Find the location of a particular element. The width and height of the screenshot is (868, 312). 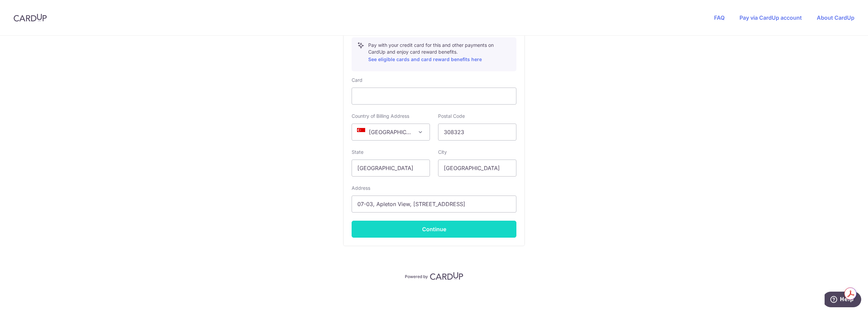

a: FAQ is located at coordinates (719, 18).